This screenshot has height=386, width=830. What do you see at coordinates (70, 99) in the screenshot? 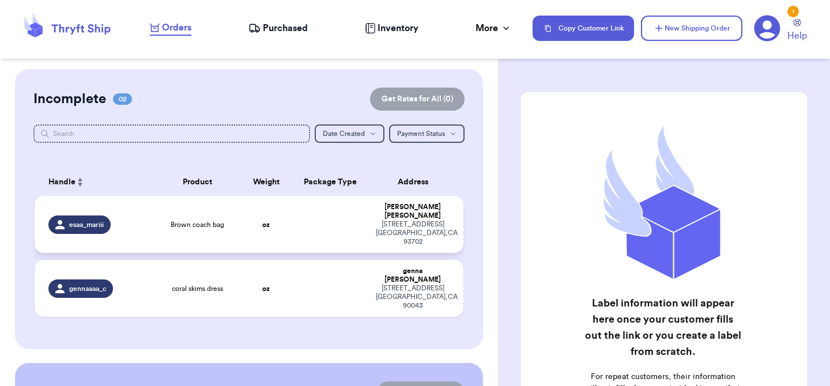
I see `h2: Incomplete` at bounding box center [70, 99].